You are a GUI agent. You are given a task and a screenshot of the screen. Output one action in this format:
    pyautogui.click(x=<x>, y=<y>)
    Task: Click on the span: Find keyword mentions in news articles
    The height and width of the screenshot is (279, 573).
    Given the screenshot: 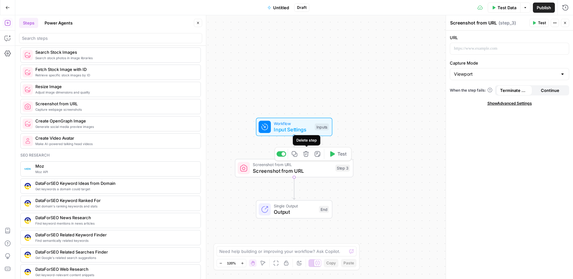 What is the action you would take?
    pyautogui.click(x=115, y=224)
    